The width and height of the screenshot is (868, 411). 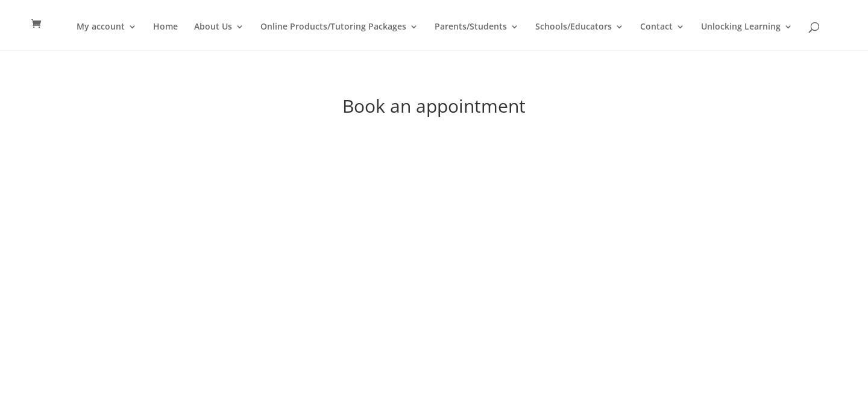 I want to click on a: Schools/Educators, so click(x=579, y=36).